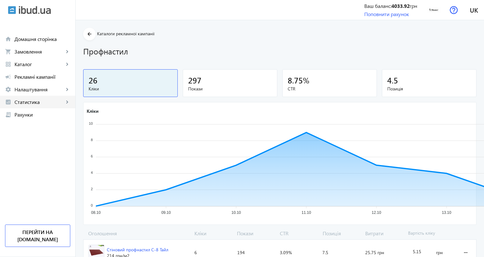 The image size is (484, 257). I want to click on mat-icon: grid_view, so click(8, 64).